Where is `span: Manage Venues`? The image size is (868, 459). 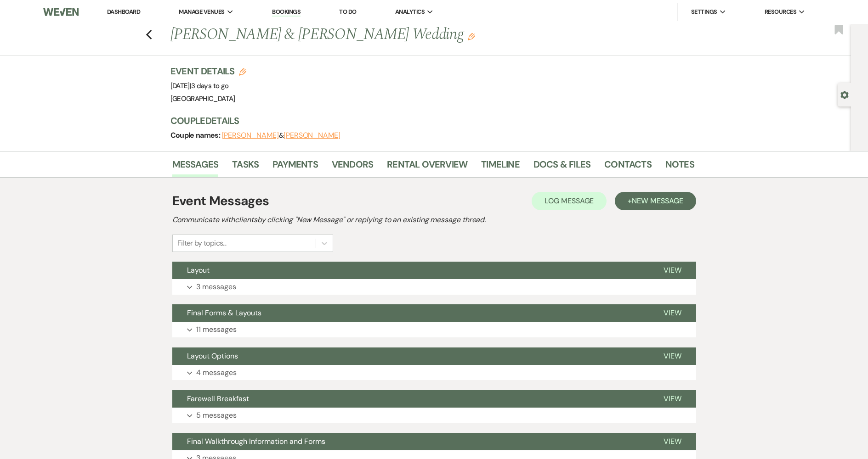
span: Manage Venues is located at coordinates (201, 12).